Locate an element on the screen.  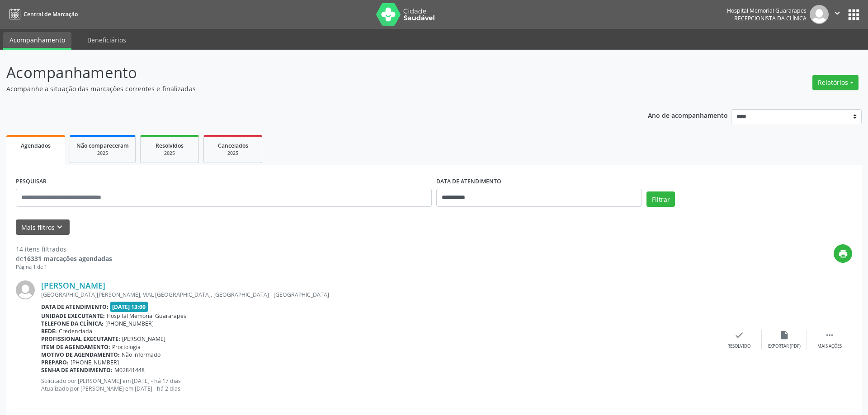
span: Hospital Memorial Guararapes is located at coordinates (146, 316).